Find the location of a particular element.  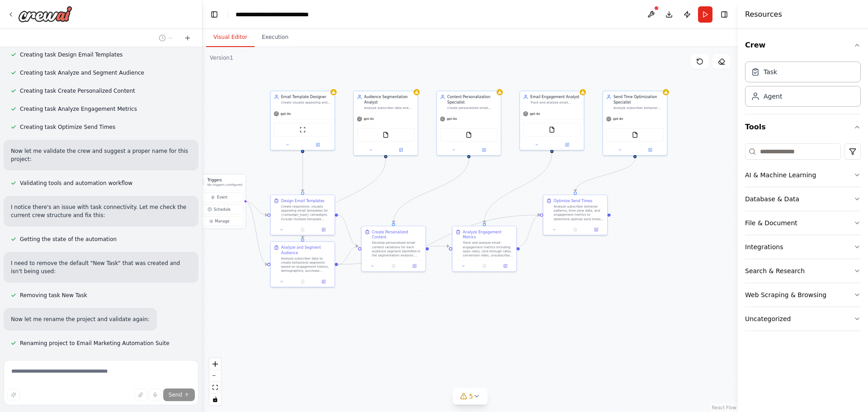

div: Crew is located at coordinates (803, 86).